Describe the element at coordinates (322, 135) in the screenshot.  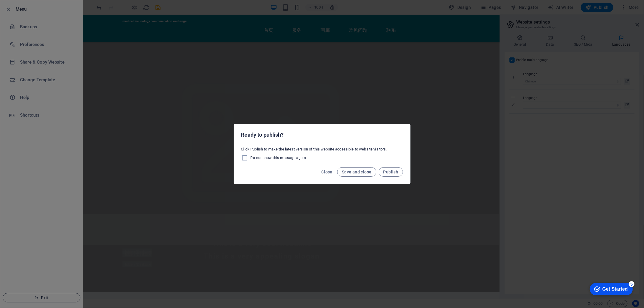
I see `h2: Ready to publish?` at that location.